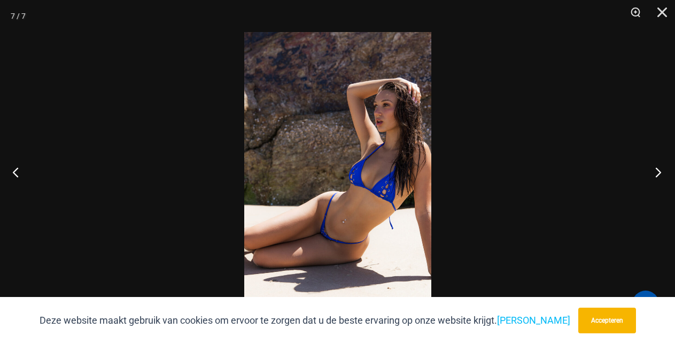 The width and height of the screenshot is (675, 344). I want to click on button: Accepteren, so click(607, 321).